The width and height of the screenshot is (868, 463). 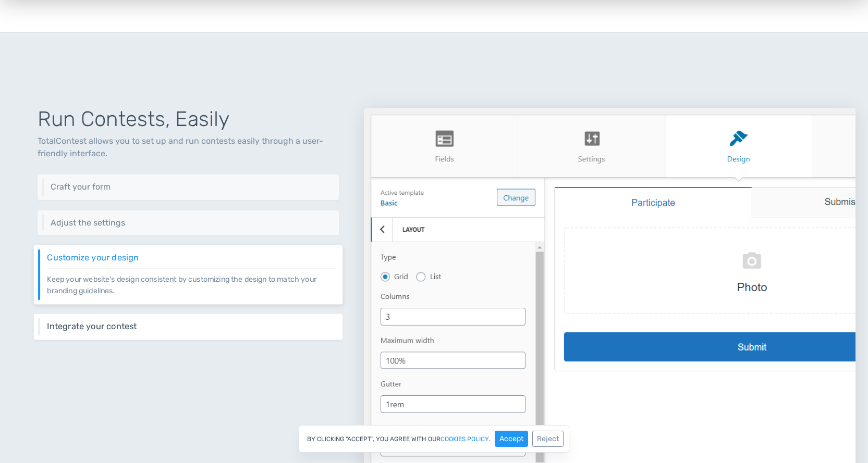 I want to click on h6: Customize your design, so click(x=190, y=258).